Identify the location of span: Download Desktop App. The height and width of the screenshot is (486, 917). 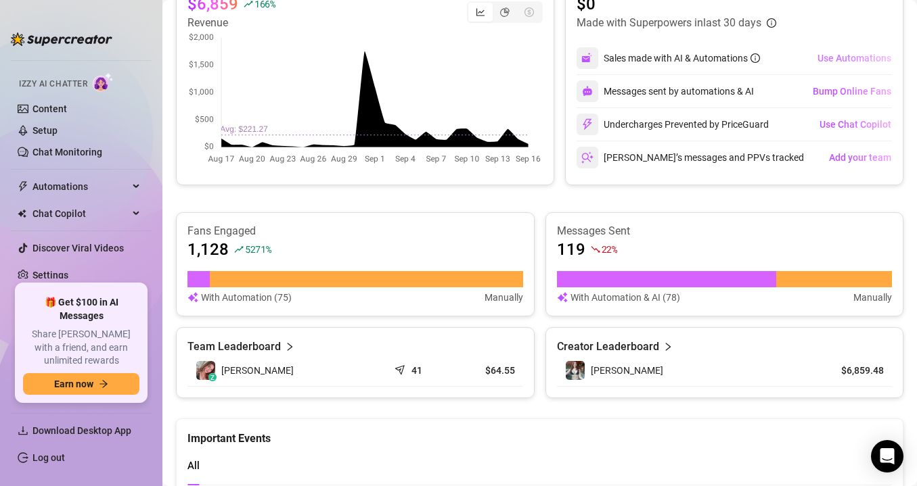
(82, 431).